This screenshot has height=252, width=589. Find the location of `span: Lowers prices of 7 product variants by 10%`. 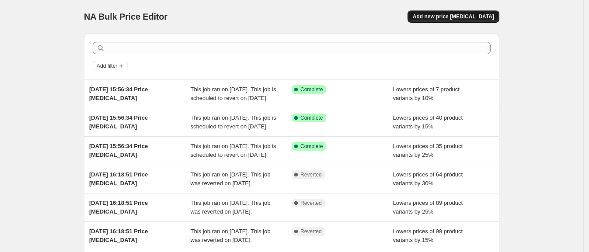

span: Lowers prices of 7 product variants by 10% is located at coordinates (427, 94).